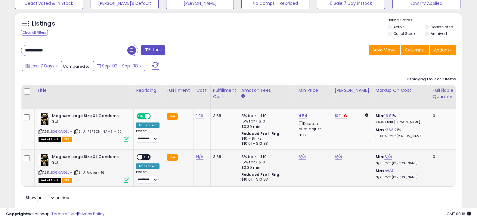 This screenshot has height=220, width=477. What do you see at coordinates (443, 50) in the screenshot?
I see `button: Actions` at bounding box center [443, 50].